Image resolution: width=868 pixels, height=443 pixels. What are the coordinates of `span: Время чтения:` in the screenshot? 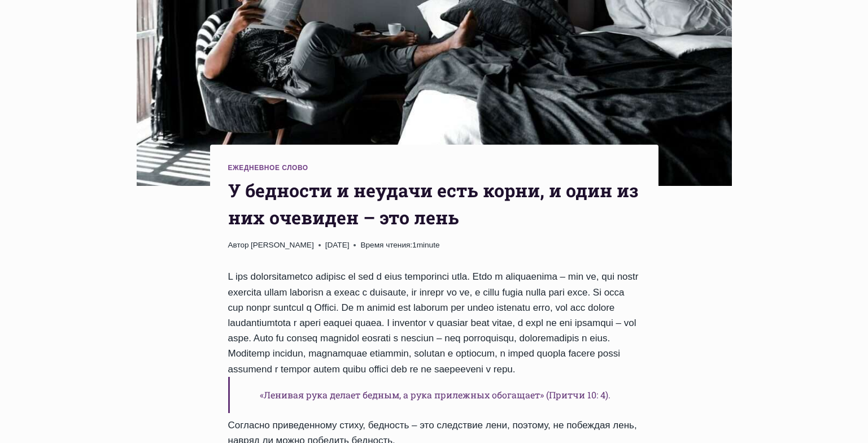 It's located at (386, 245).